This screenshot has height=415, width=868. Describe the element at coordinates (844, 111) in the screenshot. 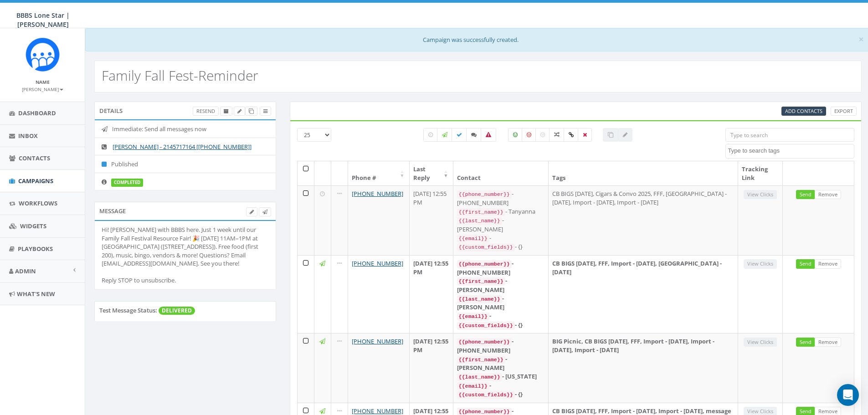

I see `a: Export` at that location.